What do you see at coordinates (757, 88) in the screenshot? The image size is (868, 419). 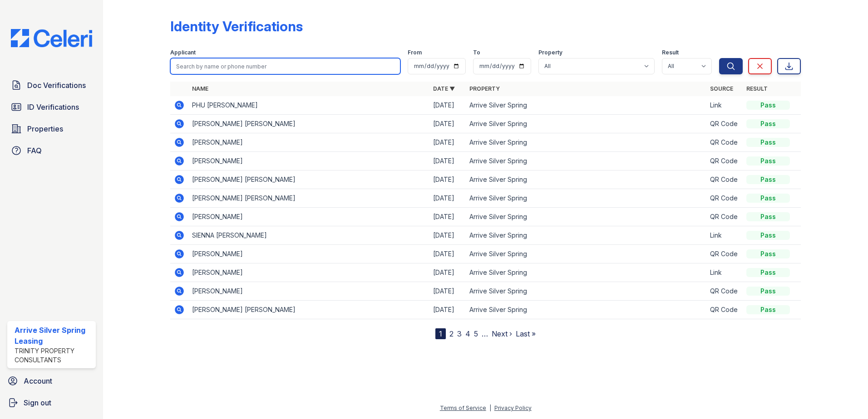 I see `a: Result` at bounding box center [757, 88].